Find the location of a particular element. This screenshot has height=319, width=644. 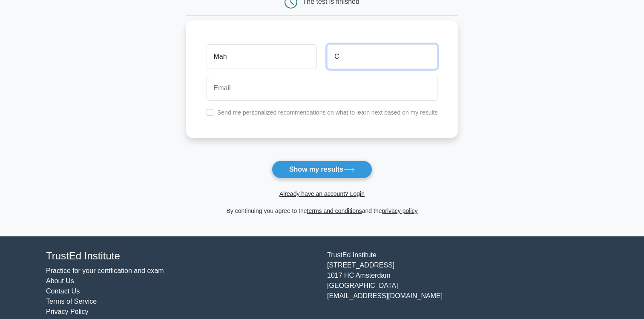

a: Privacy Policy is located at coordinates (67, 311).